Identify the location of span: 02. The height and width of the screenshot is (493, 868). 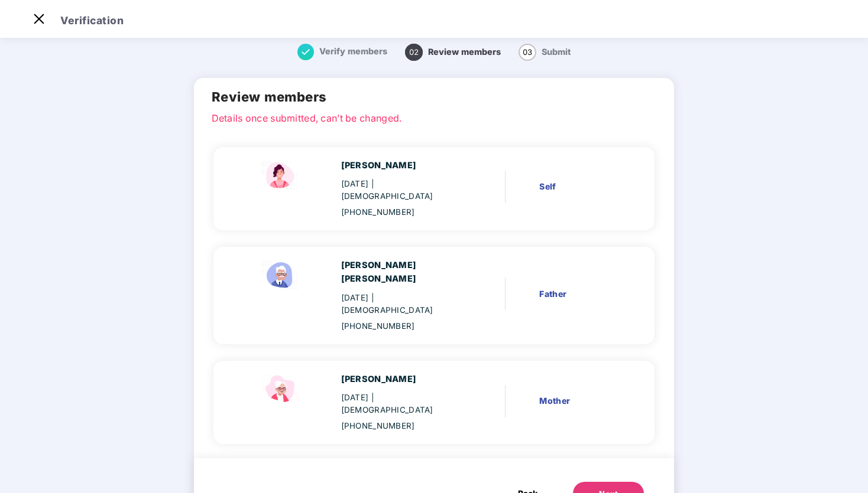
(414, 52).